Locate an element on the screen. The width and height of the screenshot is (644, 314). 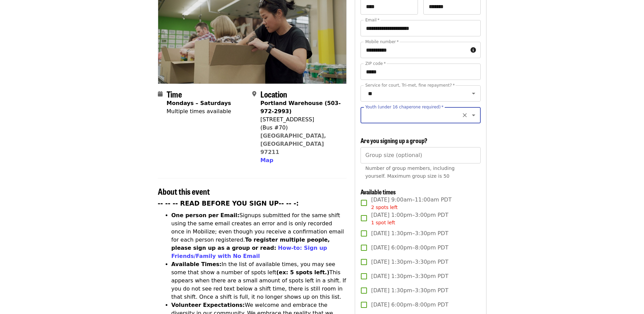
strong: Volunteer Expectations: is located at coordinates (208, 305).